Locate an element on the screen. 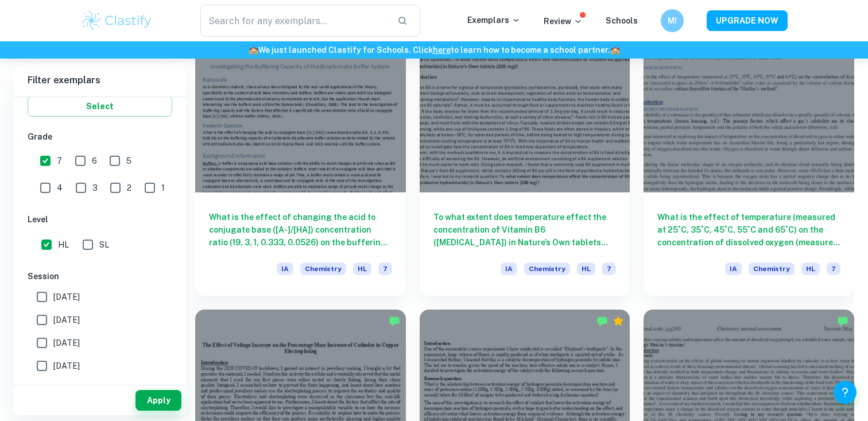  button: Select is located at coordinates (100, 106).